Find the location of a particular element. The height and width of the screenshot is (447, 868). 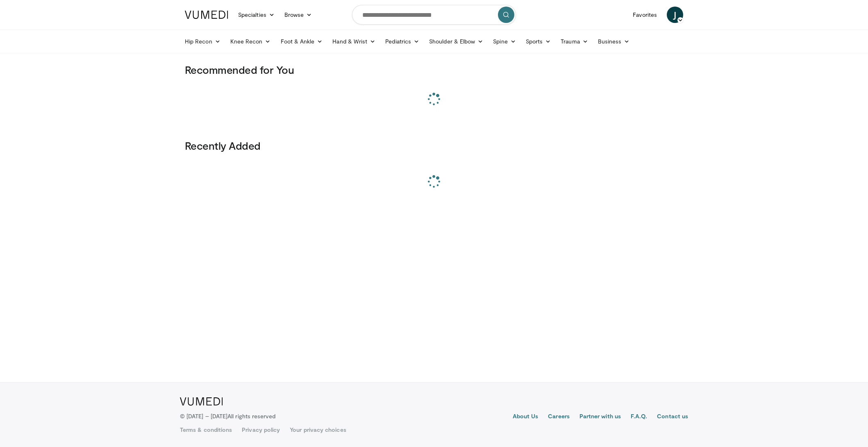

a: Spine is located at coordinates (505, 42).